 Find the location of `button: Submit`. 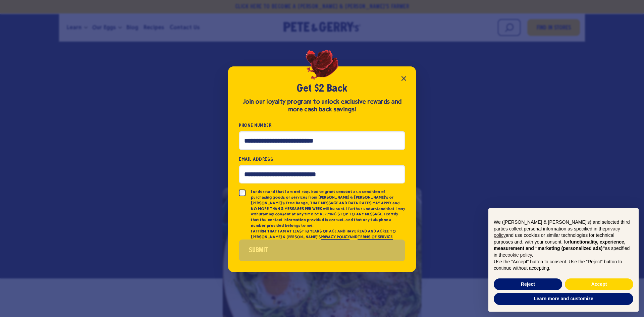

button: Submit is located at coordinates (322, 250).